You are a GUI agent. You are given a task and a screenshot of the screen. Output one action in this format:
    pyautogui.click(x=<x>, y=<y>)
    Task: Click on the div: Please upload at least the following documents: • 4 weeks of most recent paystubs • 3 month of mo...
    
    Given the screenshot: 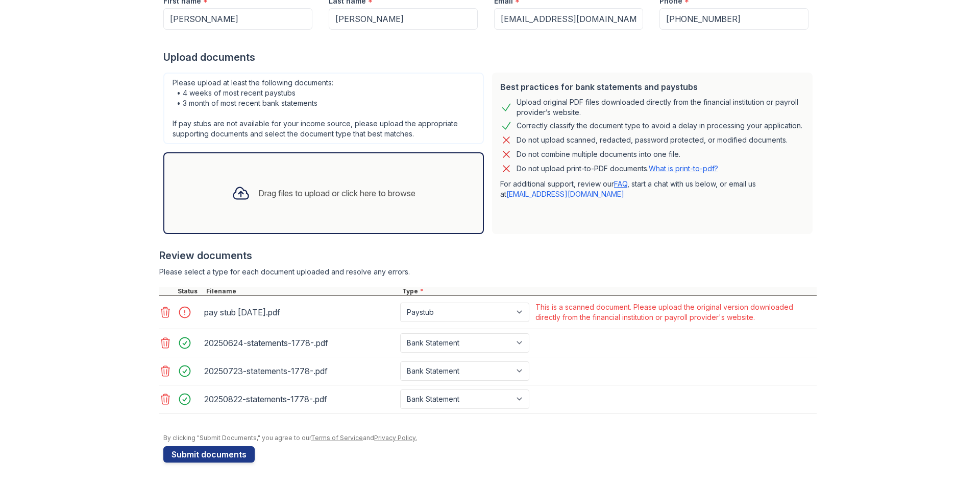 What is the action you would take?
    pyautogui.click(x=324, y=108)
    